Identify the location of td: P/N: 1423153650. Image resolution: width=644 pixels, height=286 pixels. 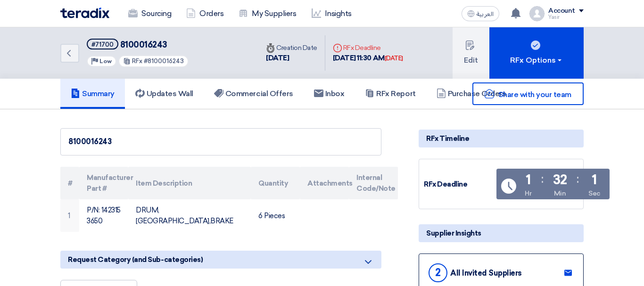
(104, 215).